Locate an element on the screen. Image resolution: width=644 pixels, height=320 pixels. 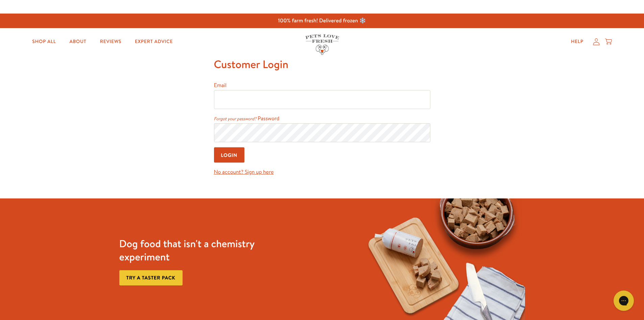
h1: Customer Login is located at coordinates (322, 64).